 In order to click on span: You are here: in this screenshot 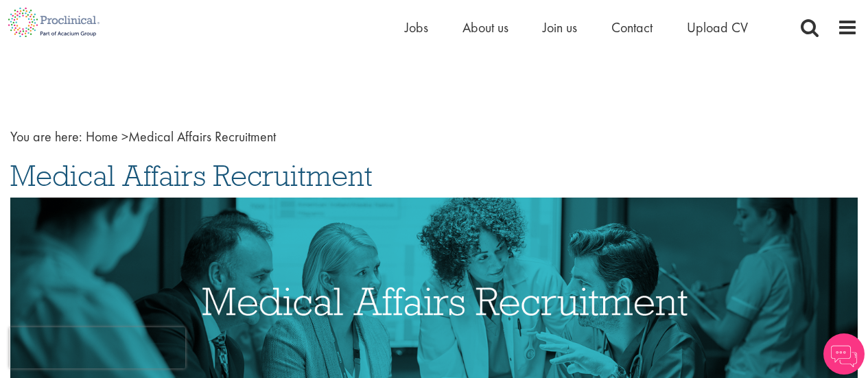, I will do `click(46, 137)`.